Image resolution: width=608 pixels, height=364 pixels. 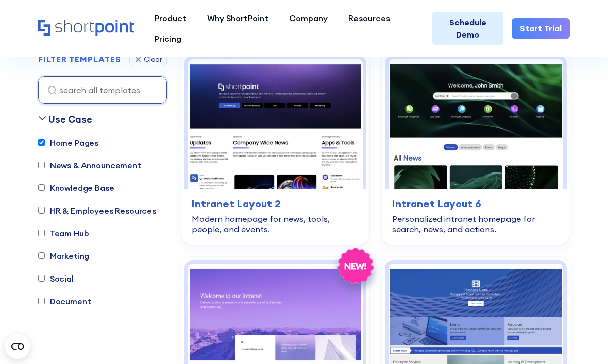 What do you see at coordinates (275, 148) in the screenshot?
I see `a: Intranet Layout 2 – SharePoint Homepage Design: Modern homepage for news, tools, people, and even...` at bounding box center [275, 148].